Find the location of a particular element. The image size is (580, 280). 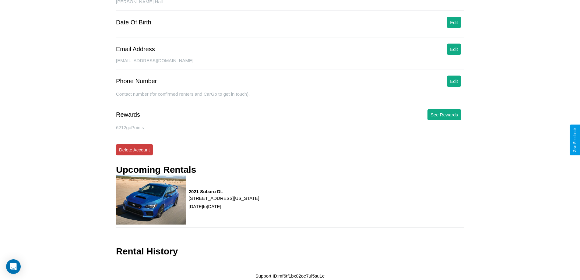

div: Contact number (for confirmed renters and CarGo to get in touch). is located at coordinates (290, 97).